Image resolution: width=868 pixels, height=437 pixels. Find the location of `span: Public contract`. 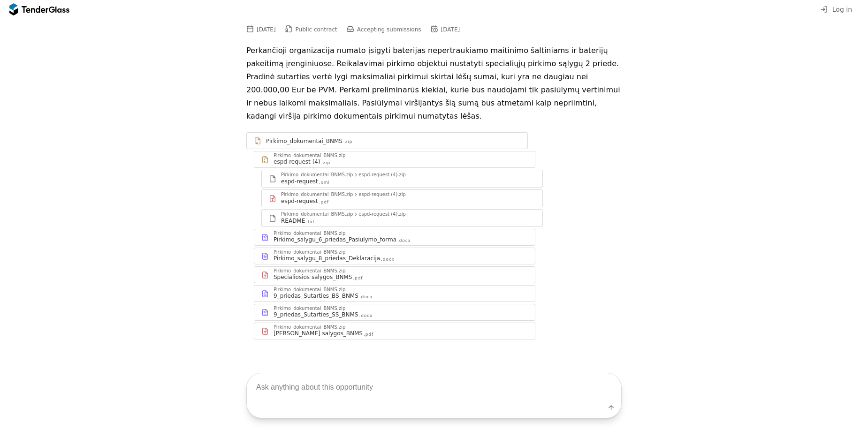

span: Public contract is located at coordinates (316, 29).